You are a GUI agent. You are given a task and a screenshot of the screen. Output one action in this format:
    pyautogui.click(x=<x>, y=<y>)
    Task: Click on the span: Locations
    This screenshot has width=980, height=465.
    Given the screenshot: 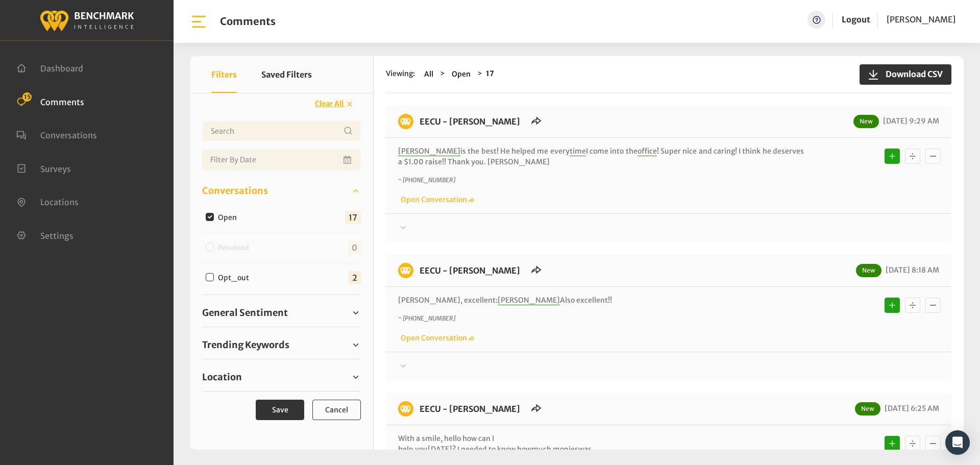 What is the action you would take?
    pyautogui.click(x=59, y=203)
    